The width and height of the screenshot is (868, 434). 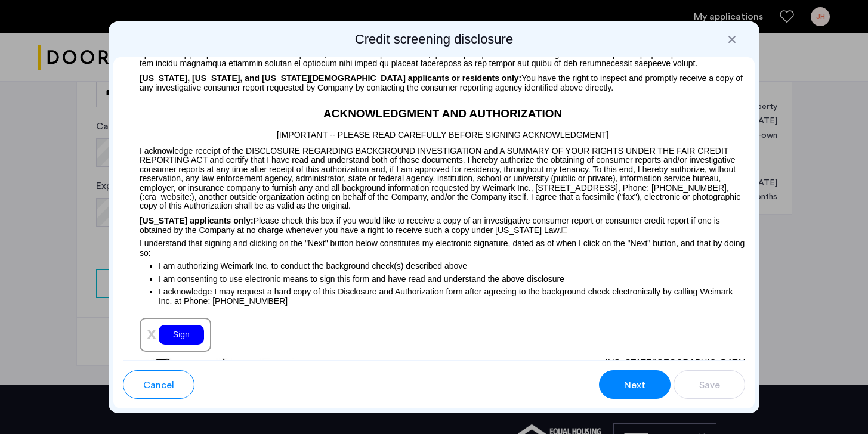 What do you see at coordinates (709, 385) in the screenshot?
I see `span: Save` at bounding box center [709, 385].